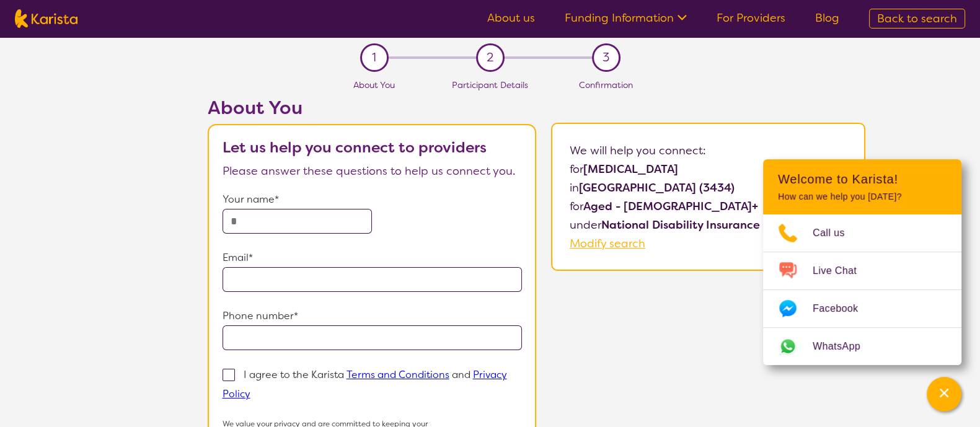  I want to click on div: Channel Menu, so click(862, 262).